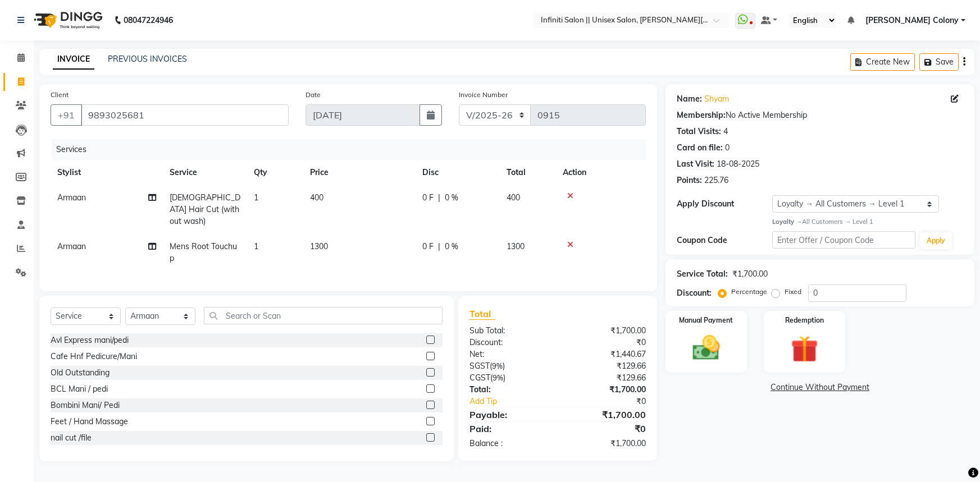  What do you see at coordinates (702, 274) in the screenshot?
I see `div: Service Total:` at bounding box center [702, 274].